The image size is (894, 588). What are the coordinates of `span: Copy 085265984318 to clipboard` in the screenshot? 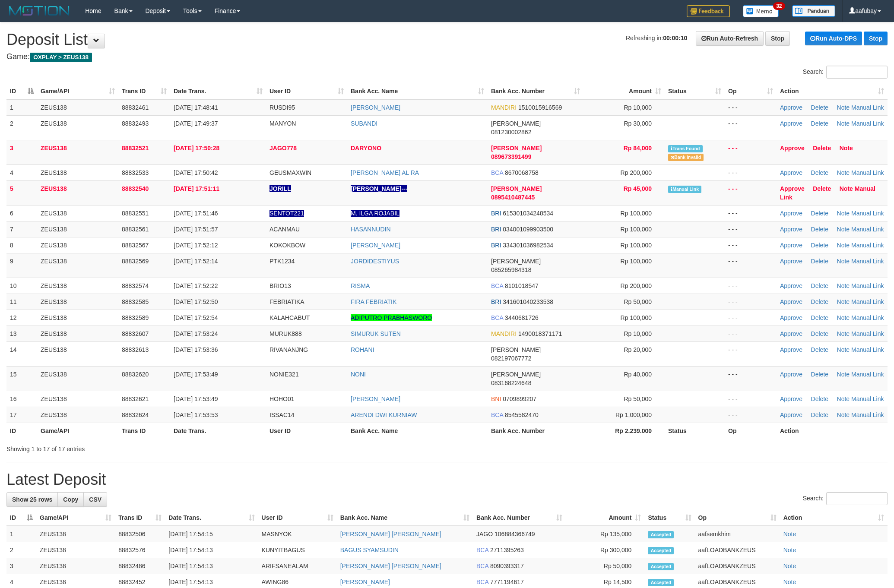 It's located at (511, 270).